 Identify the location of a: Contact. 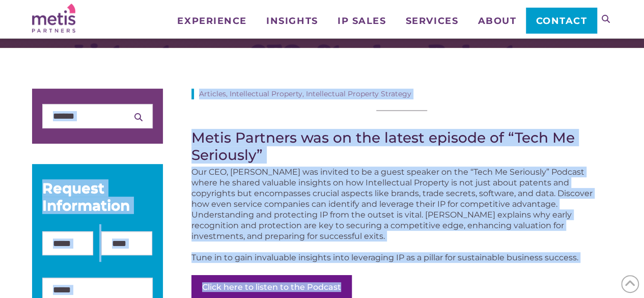
(561, 20).